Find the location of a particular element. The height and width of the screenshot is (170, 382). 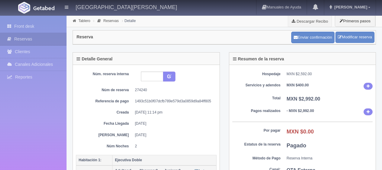

b: MXN $400.00 is located at coordinates (298, 85).